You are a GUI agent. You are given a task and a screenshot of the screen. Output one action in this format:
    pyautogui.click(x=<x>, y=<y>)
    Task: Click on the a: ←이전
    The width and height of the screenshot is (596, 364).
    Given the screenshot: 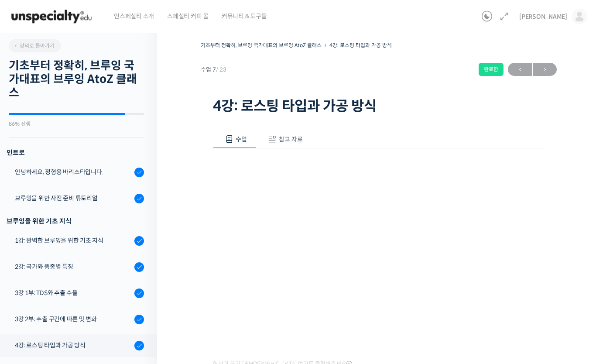 What is the action you would take?
    pyautogui.click(x=519, y=69)
    